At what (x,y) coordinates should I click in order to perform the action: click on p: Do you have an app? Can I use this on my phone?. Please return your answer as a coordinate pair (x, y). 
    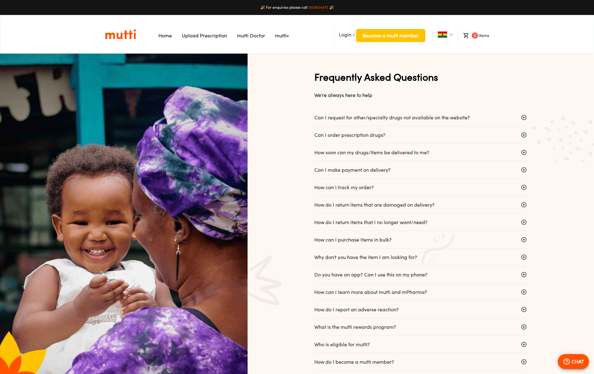
    Looking at the image, I should click on (371, 275).